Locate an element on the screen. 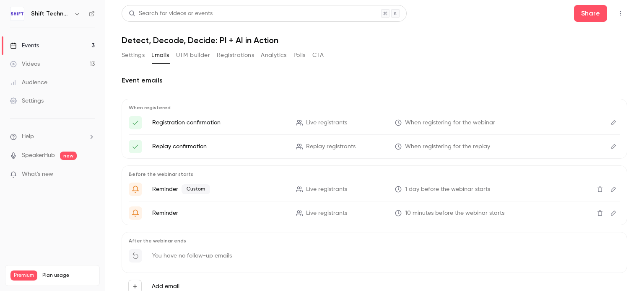 The height and width of the screenshot is (291, 644). h1: Detect, Decode, Decide: PI + AI in Action is located at coordinates (375, 40).